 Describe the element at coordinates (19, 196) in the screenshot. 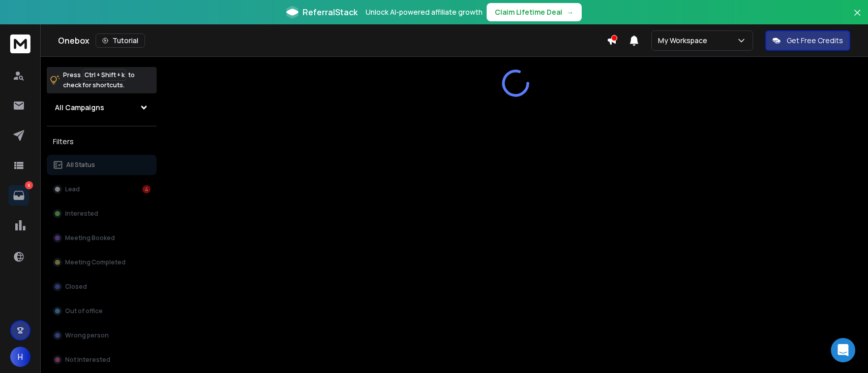

I see `a: 6` at that location.